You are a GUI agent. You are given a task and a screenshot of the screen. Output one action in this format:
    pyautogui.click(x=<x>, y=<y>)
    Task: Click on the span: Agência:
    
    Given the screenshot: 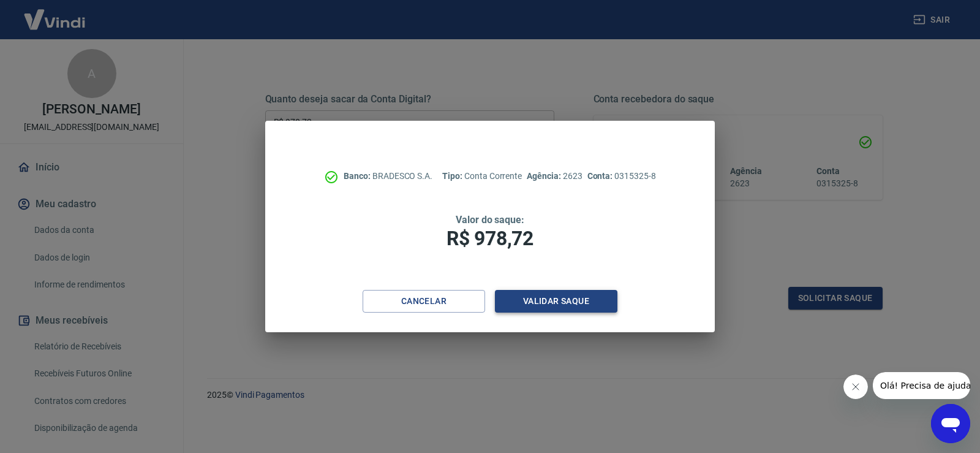 What is the action you would take?
    pyautogui.click(x=544, y=176)
    